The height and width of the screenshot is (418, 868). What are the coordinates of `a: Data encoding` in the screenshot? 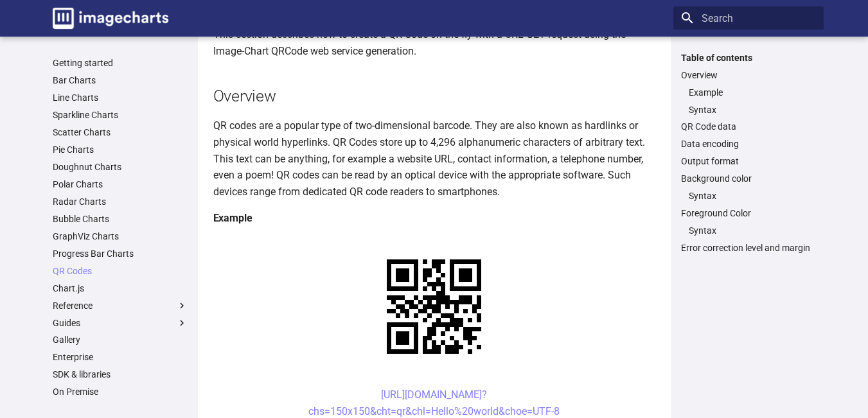 It's located at (748, 144).